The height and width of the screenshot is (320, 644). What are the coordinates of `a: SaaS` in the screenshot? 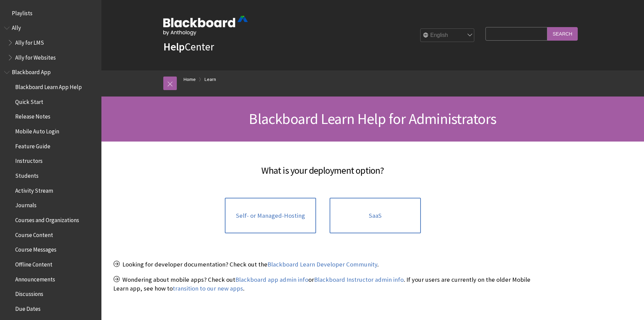 It's located at (375, 215).